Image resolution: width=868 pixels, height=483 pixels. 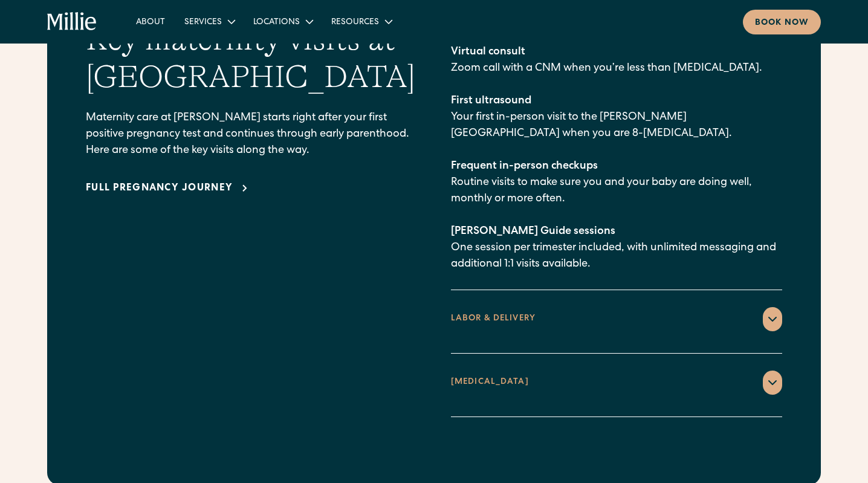 I want to click on div: LABOR & DELIVERY, so click(x=493, y=319).